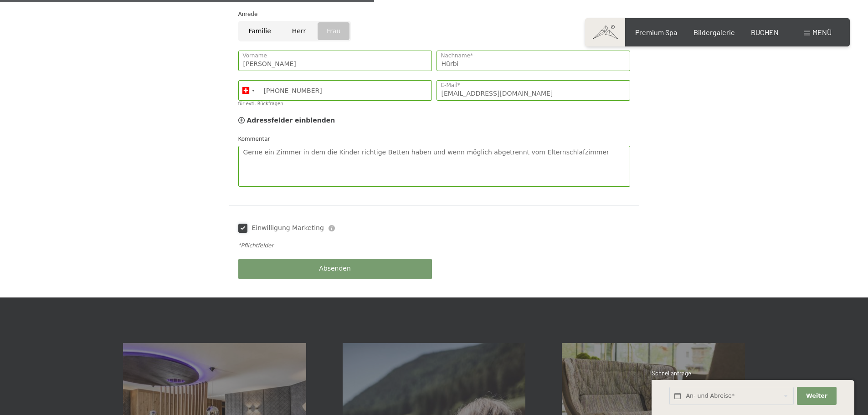  I want to click on span: Absenden, so click(335, 269).